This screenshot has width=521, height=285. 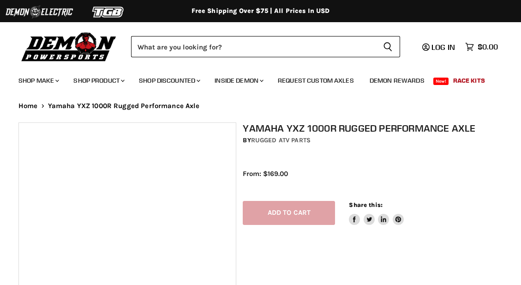 What do you see at coordinates (482, 47) in the screenshot?
I see `a: $0.00` at bounding box center [482, 47].